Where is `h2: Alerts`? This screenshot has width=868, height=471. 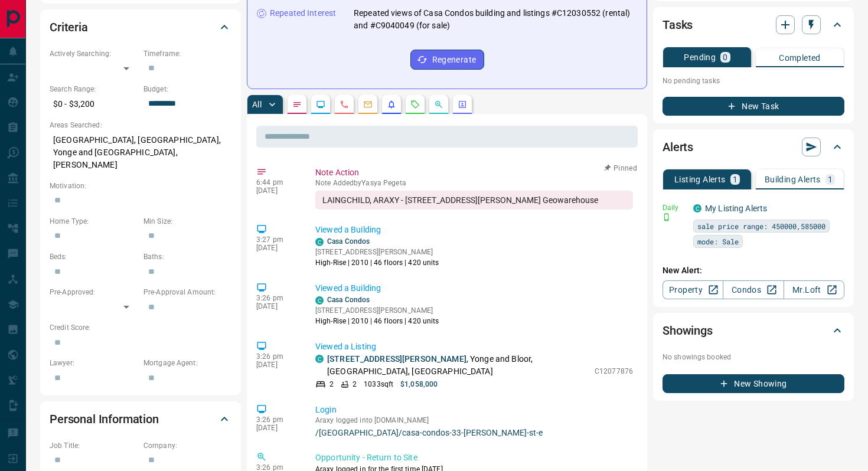
h2: Alerts is located at coordinates (677, 147).